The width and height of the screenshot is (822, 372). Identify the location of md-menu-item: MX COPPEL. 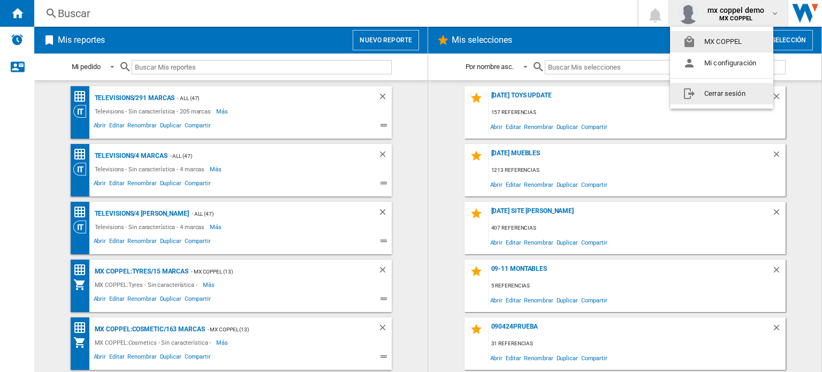
(721, 42).